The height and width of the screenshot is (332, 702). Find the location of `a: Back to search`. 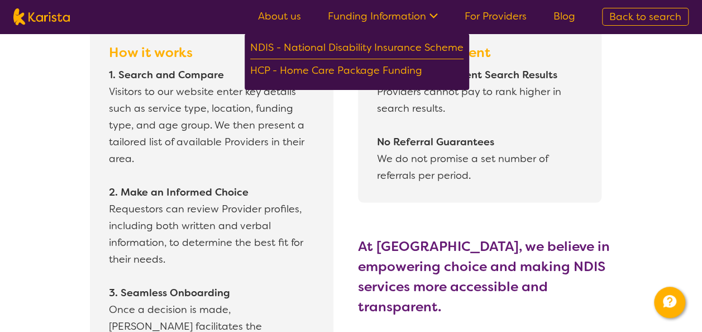

a: Back to search is located at coordinates (645, 17).